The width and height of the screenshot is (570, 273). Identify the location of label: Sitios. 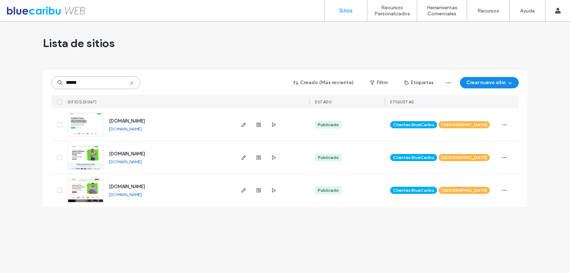
(346, 11).